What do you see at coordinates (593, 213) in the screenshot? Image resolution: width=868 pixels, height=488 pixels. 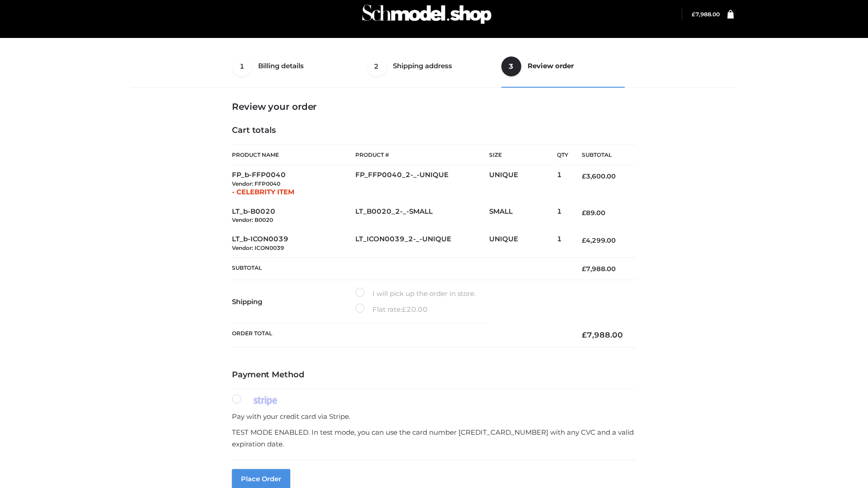 I see `bdi: 89.00` at bounding box center [593, 213].